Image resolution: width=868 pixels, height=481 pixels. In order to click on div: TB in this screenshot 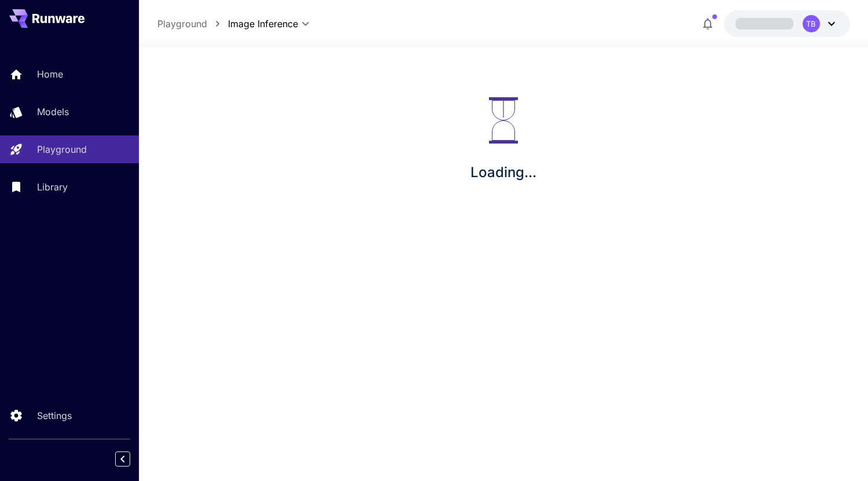, I will do `click(811, 24)`.